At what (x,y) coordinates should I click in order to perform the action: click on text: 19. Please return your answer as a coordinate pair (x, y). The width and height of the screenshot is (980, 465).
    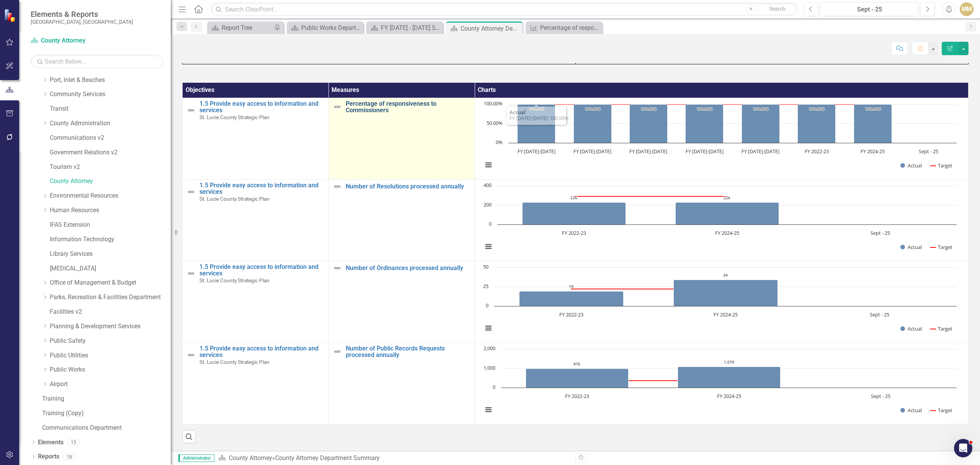
    Looking at the image, I should click on (571, 286).